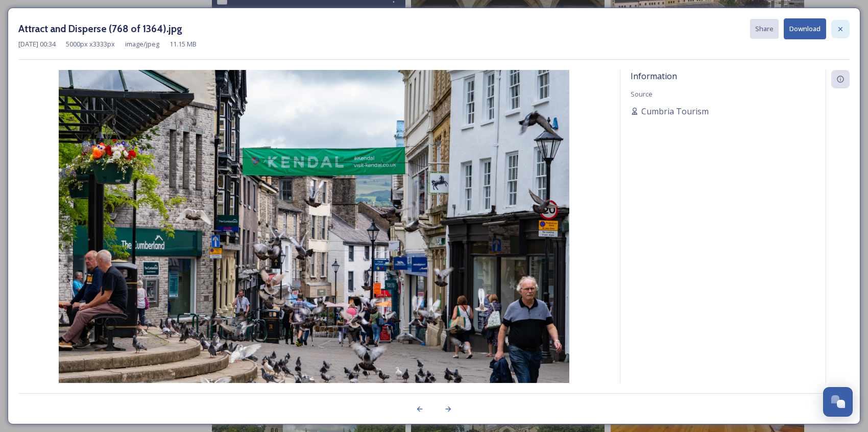 The height and width of the screenshot is (432, 868). Describe the element at coordinates (764, 28) in the screenshot. I see `button: Share` at that location.